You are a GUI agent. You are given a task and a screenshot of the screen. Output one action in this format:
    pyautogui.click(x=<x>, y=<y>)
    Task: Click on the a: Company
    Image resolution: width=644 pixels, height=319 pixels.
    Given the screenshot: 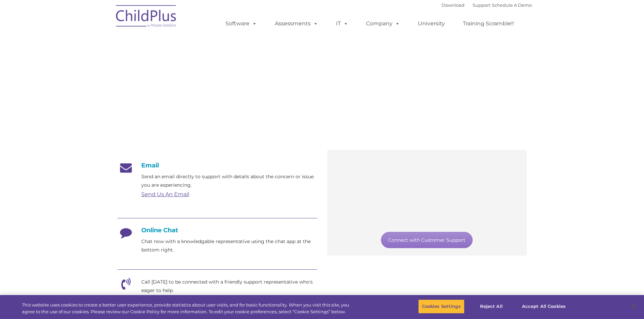 What is the action you would take?
    pyautogui.click(x=383, y=24)
    